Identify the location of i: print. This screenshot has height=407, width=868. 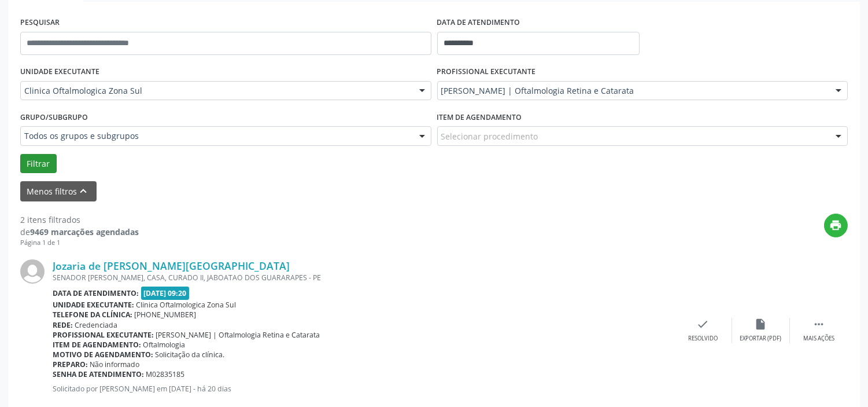
(837, 225).